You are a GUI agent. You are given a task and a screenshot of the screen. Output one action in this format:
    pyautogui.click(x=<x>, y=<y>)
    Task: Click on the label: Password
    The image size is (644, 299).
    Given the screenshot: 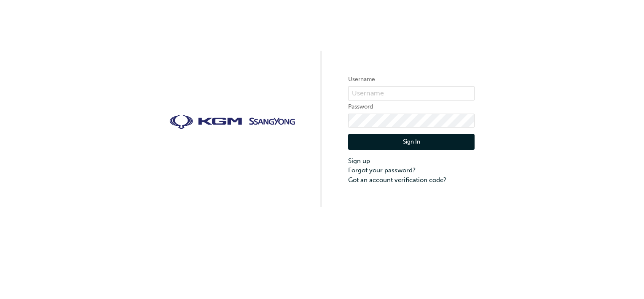 What is the action you would take?
    pyautogui.click(x=411, y=107)
    